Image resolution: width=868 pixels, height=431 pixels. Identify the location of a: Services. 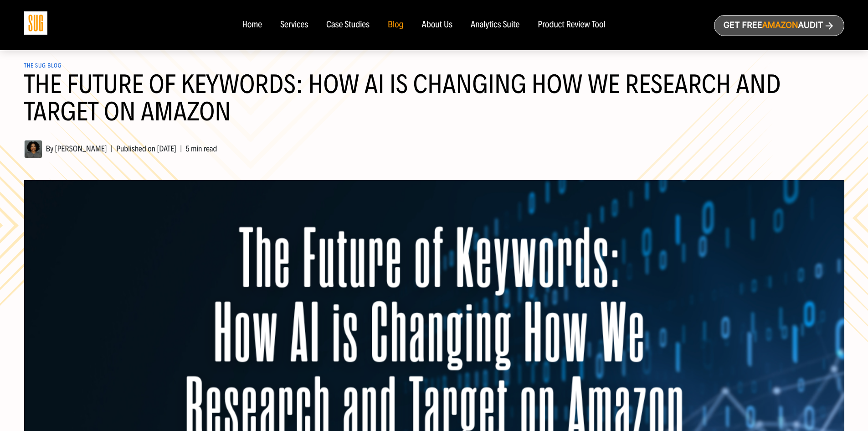
(294, 25).